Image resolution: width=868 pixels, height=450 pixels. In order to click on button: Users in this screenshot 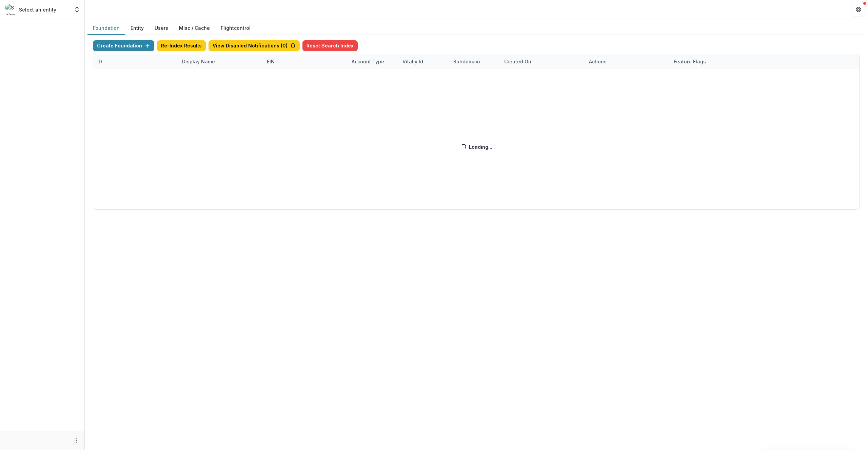, I will do `click(161, 28)`.